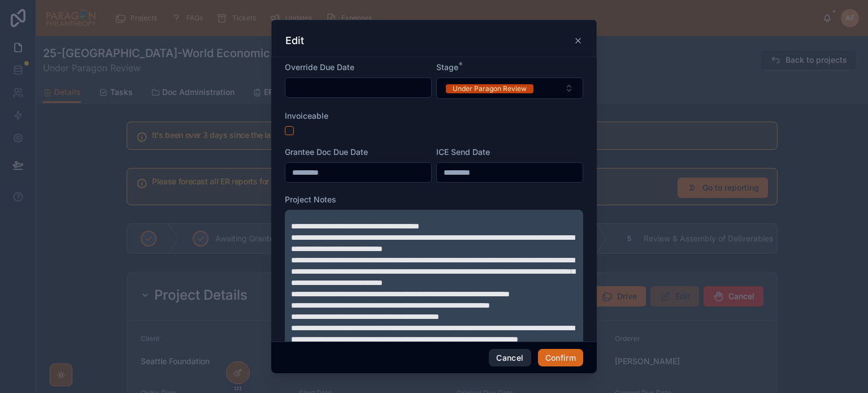  Describe the element at coordinates (310, 199) in the screenshot. I see `span: Project Notes` at that location.